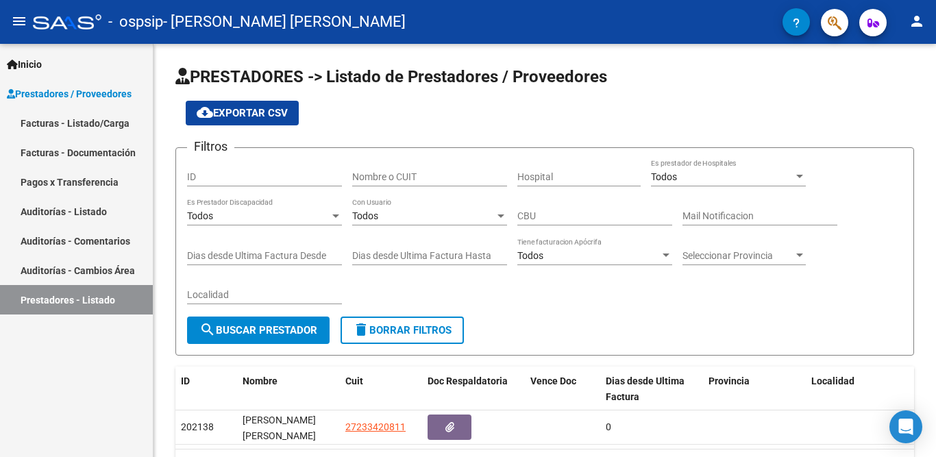  Describe the element at coordinates (242, 113) in the screenshot. I see `button: Exportar CSV` at that location.